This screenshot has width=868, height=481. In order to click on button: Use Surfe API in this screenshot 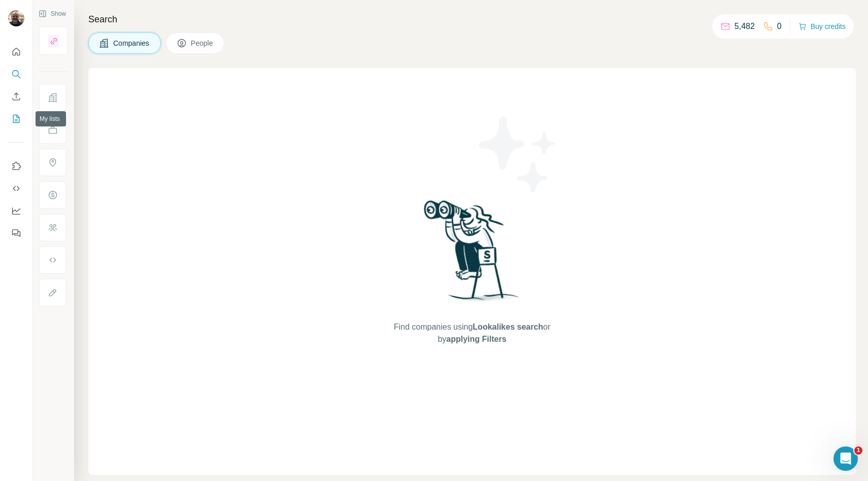, I will do `click(16, 188)`.